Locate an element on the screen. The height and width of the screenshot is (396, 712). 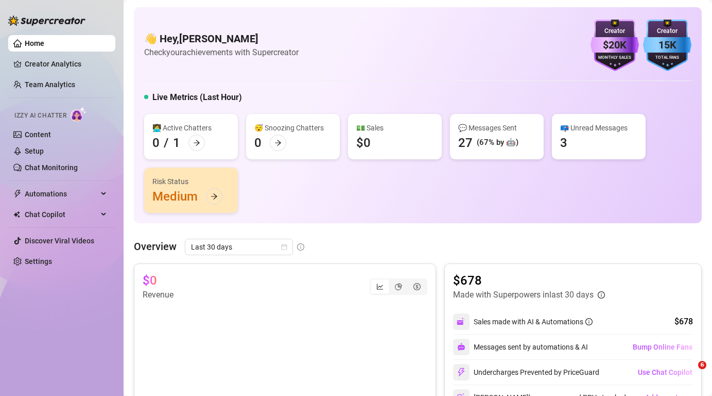
span: dollar-circle is located at coordinates (417, 286).